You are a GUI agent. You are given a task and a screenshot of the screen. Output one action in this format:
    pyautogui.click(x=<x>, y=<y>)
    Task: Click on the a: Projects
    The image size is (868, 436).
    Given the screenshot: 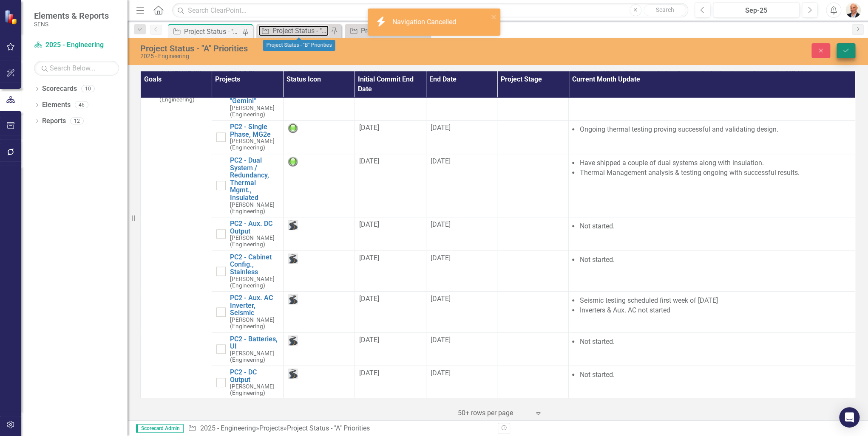 What is the action you would take?
    pyautogui.click(x=271, y=428)
    